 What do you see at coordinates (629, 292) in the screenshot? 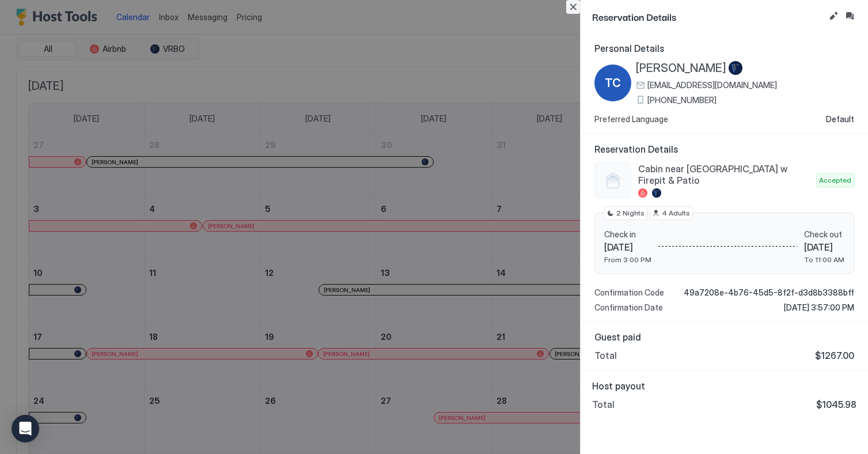
I see `span: Confirmation Code` at bounding box center [629, 292].